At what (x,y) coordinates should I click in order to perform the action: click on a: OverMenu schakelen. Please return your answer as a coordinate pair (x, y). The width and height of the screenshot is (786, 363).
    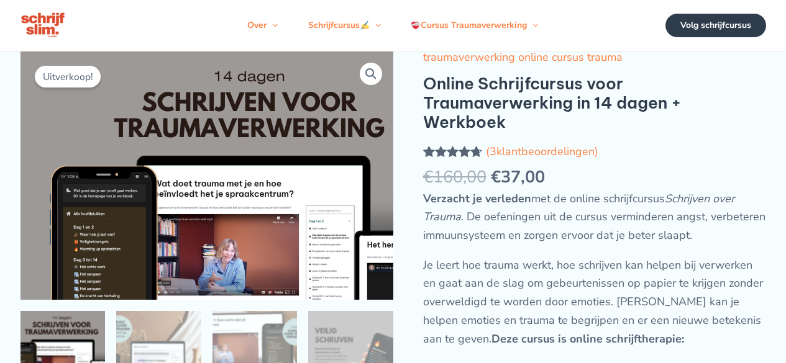
    Looking at the image, I should click on (262, 25).